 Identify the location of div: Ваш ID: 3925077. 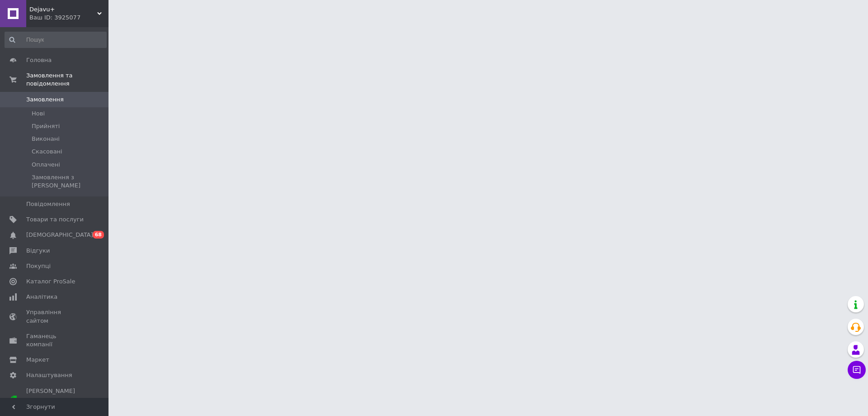
(69, 18).